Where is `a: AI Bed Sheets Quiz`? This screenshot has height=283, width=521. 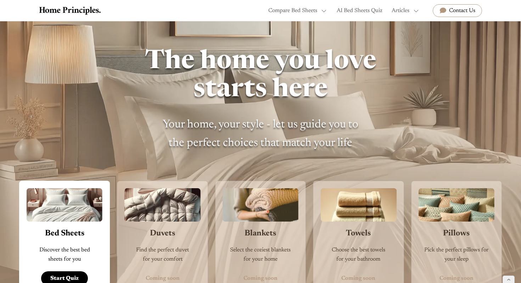
a: AI Bed Sheets Quiz is located at coordinates (360, 11).